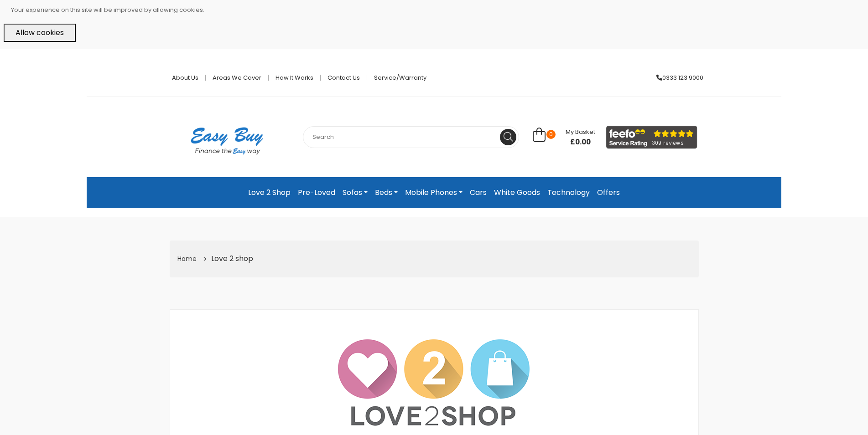 The image size is (868, 435). What do you see at coordinates (227, 141) in the screenshot?
I see `img: Easy Buy` at bounding box center [227, 141].